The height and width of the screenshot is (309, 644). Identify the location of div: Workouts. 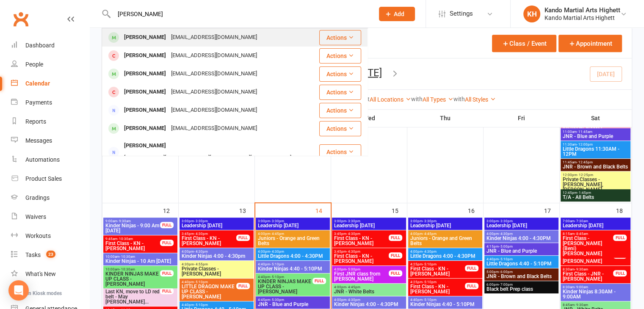
(38, 235).